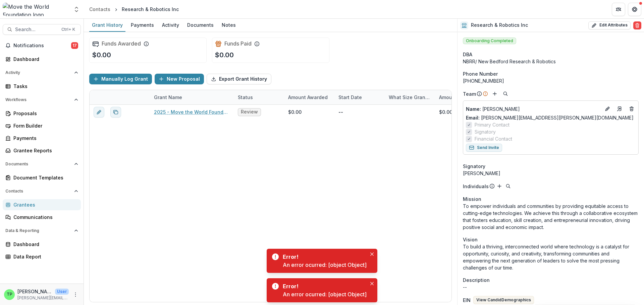 The image size is (644, 305). What do you see at coordinates (42, 231) in the screenshot?
I see `button: Open Data & Reporting` at bounding box center [42, 231].